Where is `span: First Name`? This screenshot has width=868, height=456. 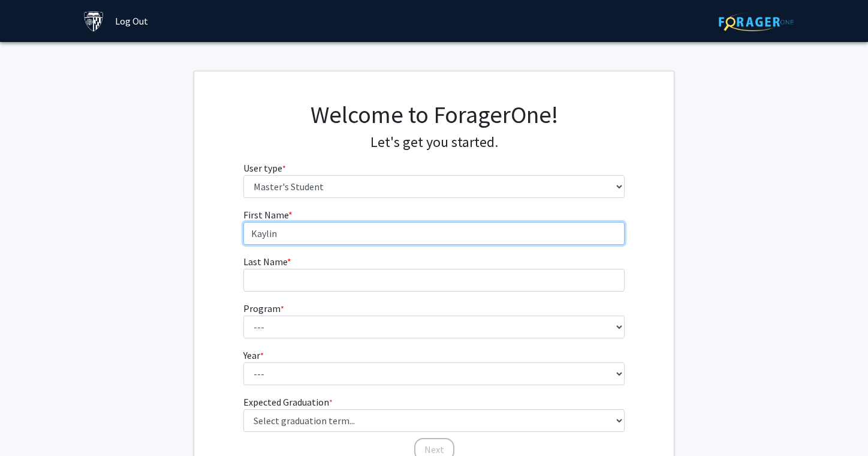
span: First Name is located at coordinates (266, 215).